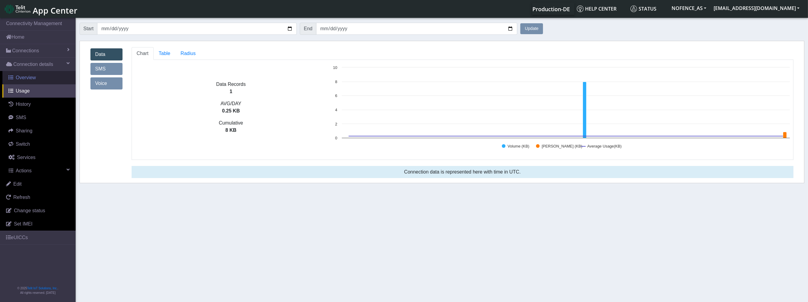 Image resolution: width=808 pixels, height=302 pixels. I want to click on text: 4, so click(336, 110).